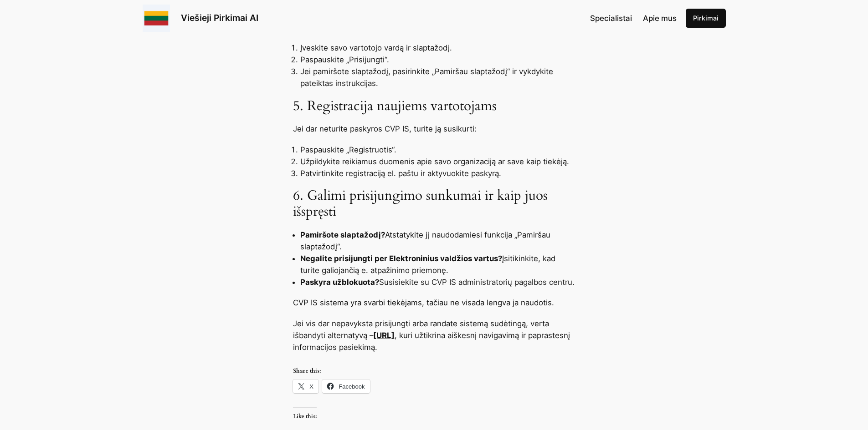 This screenshot has height=430, width=868. Describe the element at coordinates (706, 18) in the screenshot. I see `a: Pirkimai` at that location.